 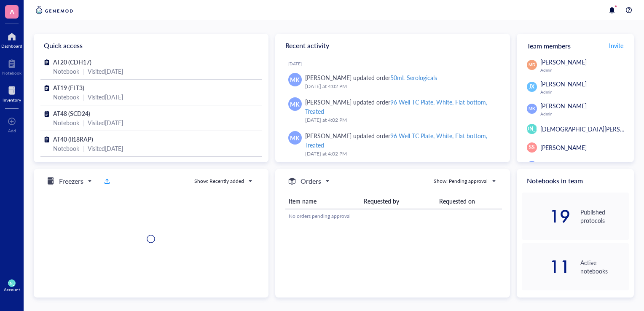 What do you see at coordinates (413, 77) in the screenshot?
I see `div: 50mL Serologicals` at bounding box center [413, 77].